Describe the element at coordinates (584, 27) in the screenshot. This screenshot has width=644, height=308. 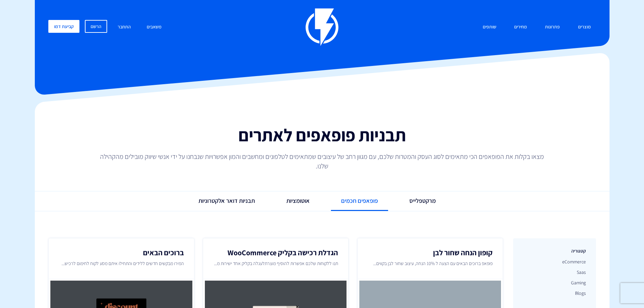
I see `a: מוצרים` at that location.